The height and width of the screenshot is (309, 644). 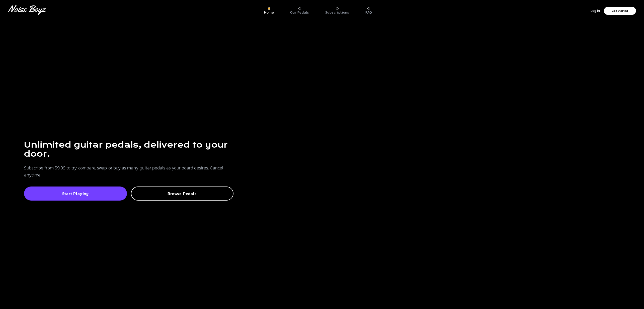 What do you see at coordinates (620, 11) in the screenshot?
I see `p: Get Started` at bounding box center [620, 11].